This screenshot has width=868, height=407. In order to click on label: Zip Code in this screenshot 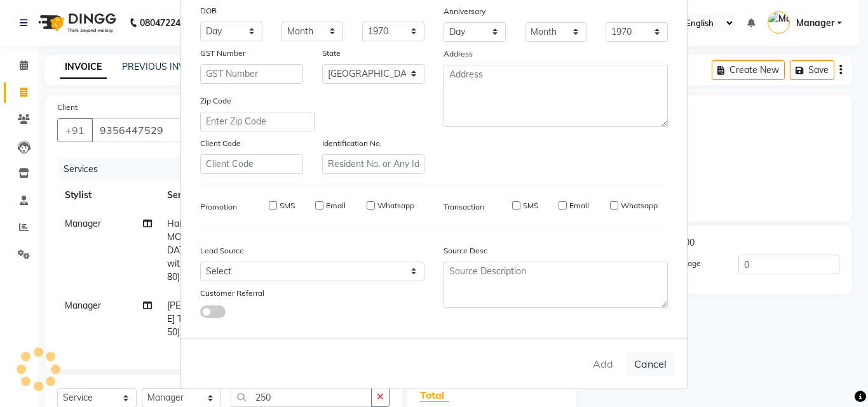, I will do `click(216, 101)`.